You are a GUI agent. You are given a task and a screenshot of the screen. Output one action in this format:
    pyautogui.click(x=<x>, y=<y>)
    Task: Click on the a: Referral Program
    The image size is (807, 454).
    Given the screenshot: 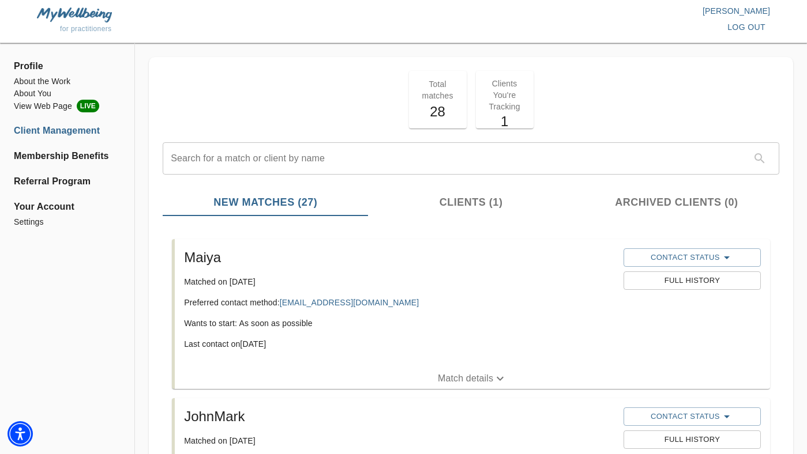 What is the action you would take?
    pyautogui.click(x=67, y=182)
    